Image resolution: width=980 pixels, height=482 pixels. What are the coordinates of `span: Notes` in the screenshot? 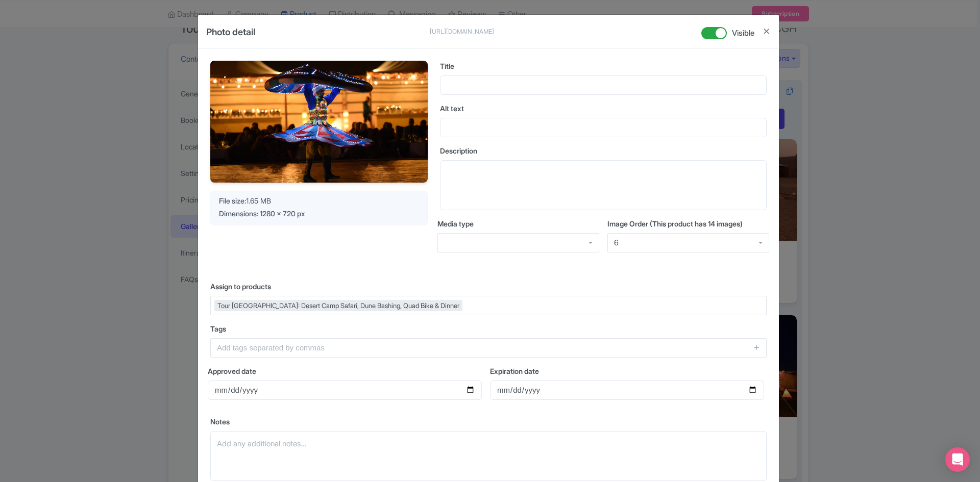 It's located at (220, 421).